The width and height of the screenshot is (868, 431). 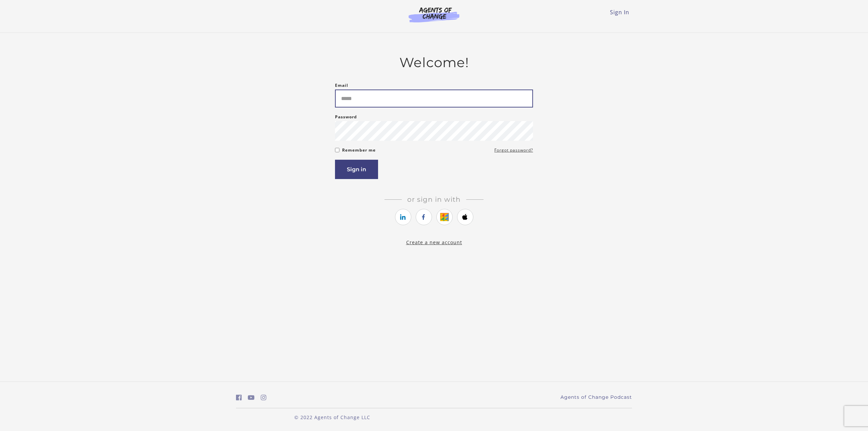 What do you see at coordinates (238, 398) in the screenshot?
I see `i: https://www.facebook.com/groups/aswbtestprep (Open in a new window)` at bounding box center [238, 398].